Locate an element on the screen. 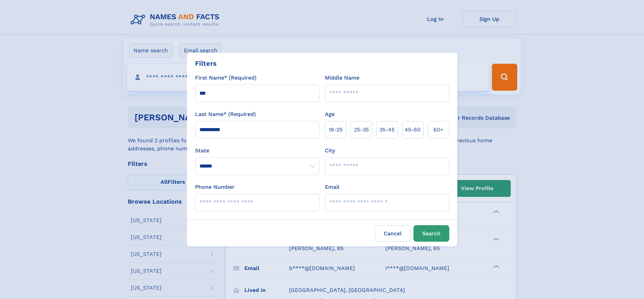  label: Middle Name is located at coordinates (342, 78).